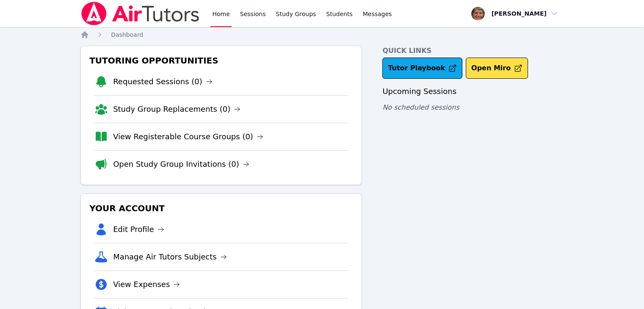  Describe the element at coordinates (170, 257) in the screenshot. I see `a: Manage Air Tutors Subjects` at that location.